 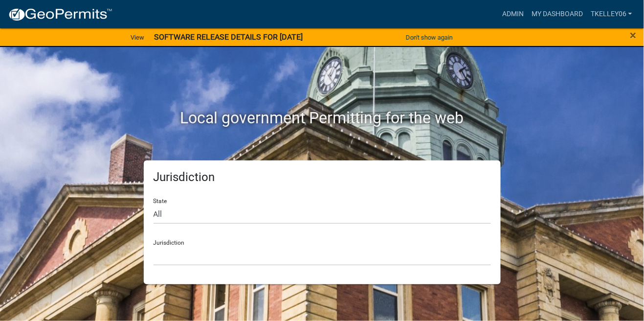 I want to click on button: Close, so click(x=633, y=35).